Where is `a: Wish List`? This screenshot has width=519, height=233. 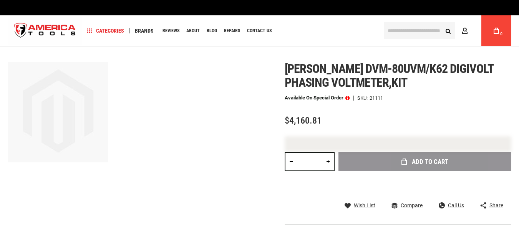 a: Wish List is located at coordinates (360, 205).